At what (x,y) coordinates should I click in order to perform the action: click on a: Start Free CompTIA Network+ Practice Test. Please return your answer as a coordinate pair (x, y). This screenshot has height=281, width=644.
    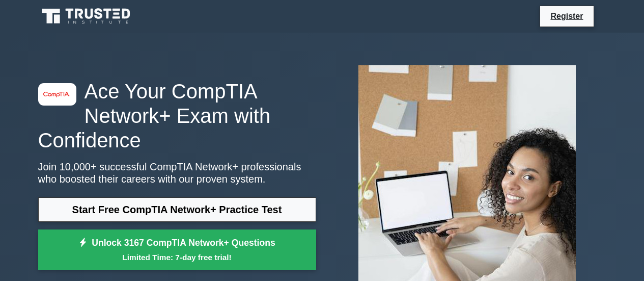
    Looking at the image, I should click on (177, 209).